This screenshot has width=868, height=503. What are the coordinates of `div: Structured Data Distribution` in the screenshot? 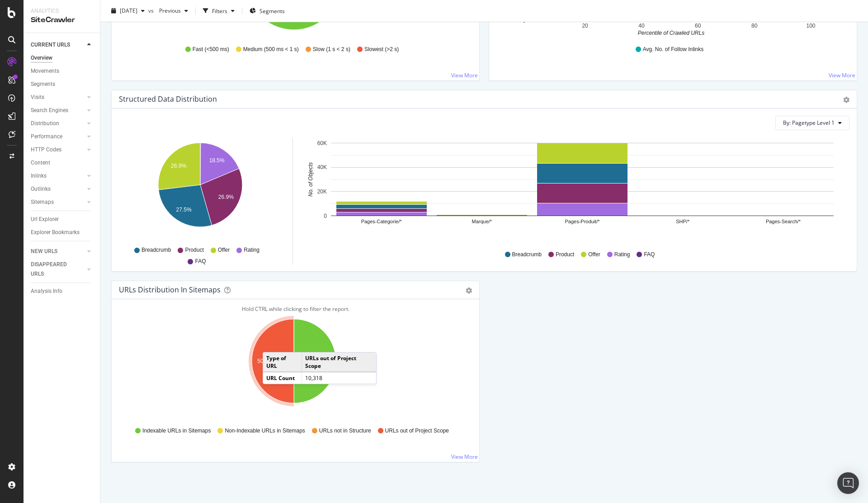 It's located at (168, 99).